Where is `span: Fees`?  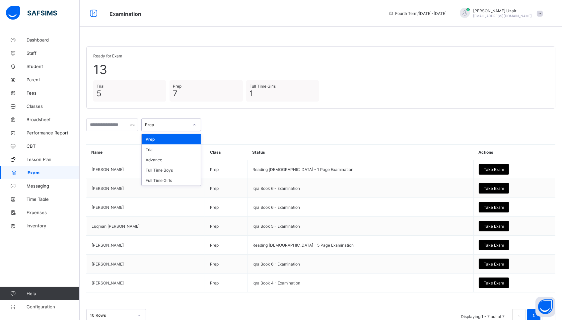 span: Fees is located at coordinates (53, 93).